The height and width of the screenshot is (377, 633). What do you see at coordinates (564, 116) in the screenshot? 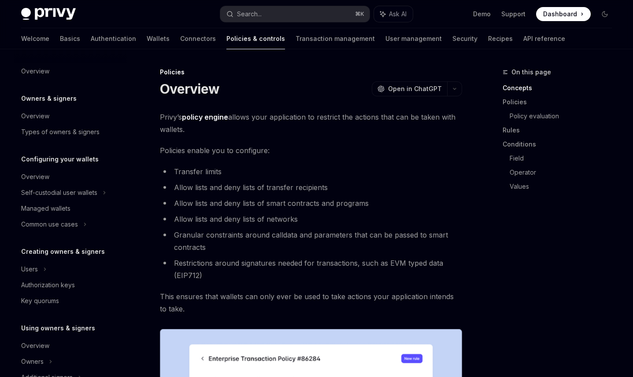
I see `a: Policy evaluation` at bounding box center [564, 116].